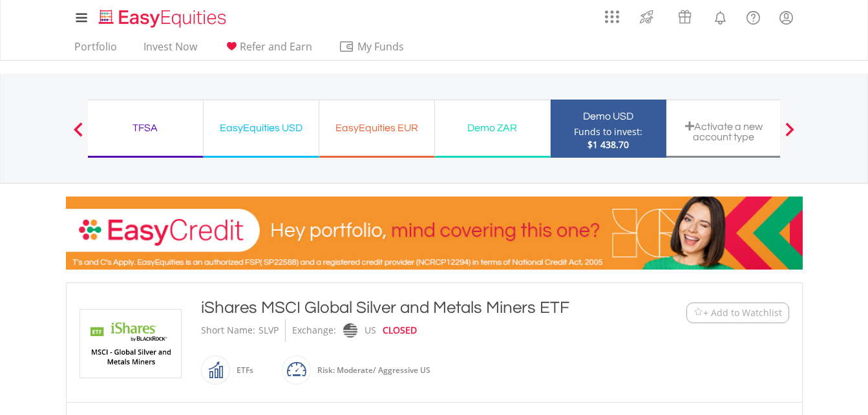 The width and height of the screenshot is (868, 415). I want to click on div: Short Name:, so click(228, 331).